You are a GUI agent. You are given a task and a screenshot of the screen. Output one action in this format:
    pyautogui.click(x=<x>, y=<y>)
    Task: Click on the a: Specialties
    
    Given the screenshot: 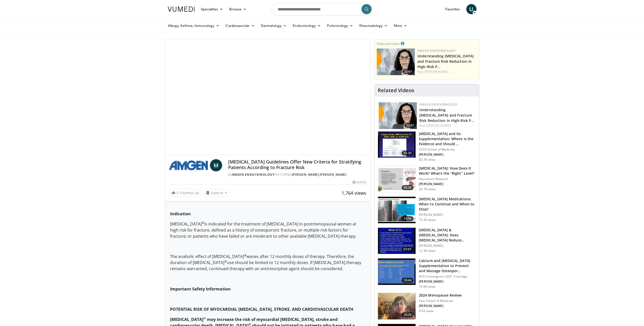 What is the action you would take?
    pyautogui.click(x=212, y=9)
    